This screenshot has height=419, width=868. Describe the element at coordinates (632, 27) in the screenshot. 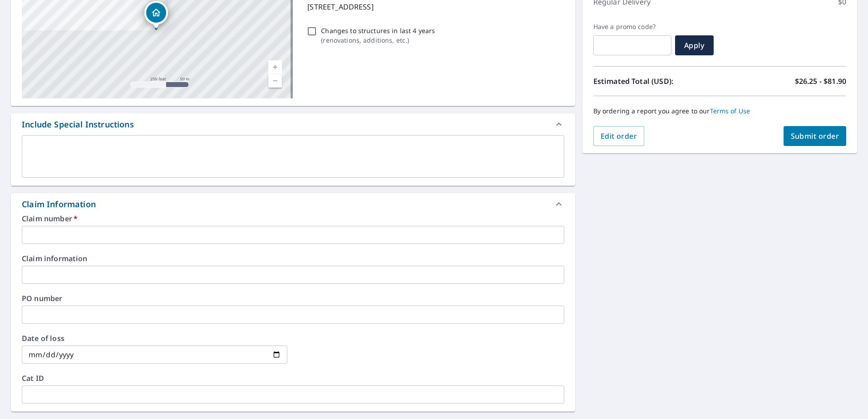

I see `label: Have a promo code?` at that location.